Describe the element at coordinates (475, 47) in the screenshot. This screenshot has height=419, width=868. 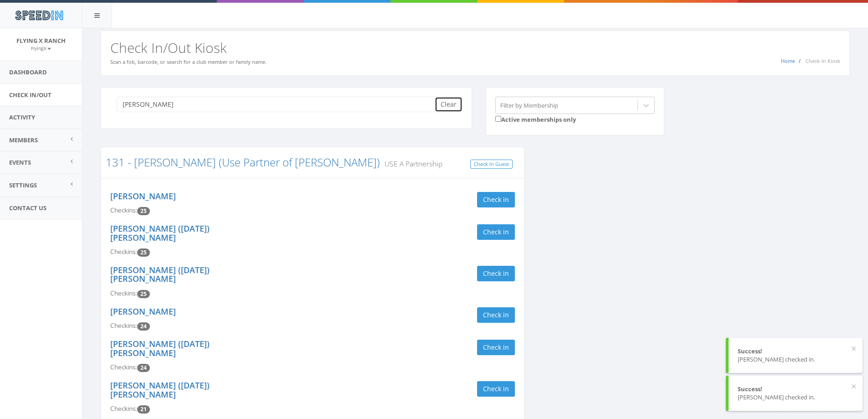
I see `h2: Check In/Out Kiosk` at that location.